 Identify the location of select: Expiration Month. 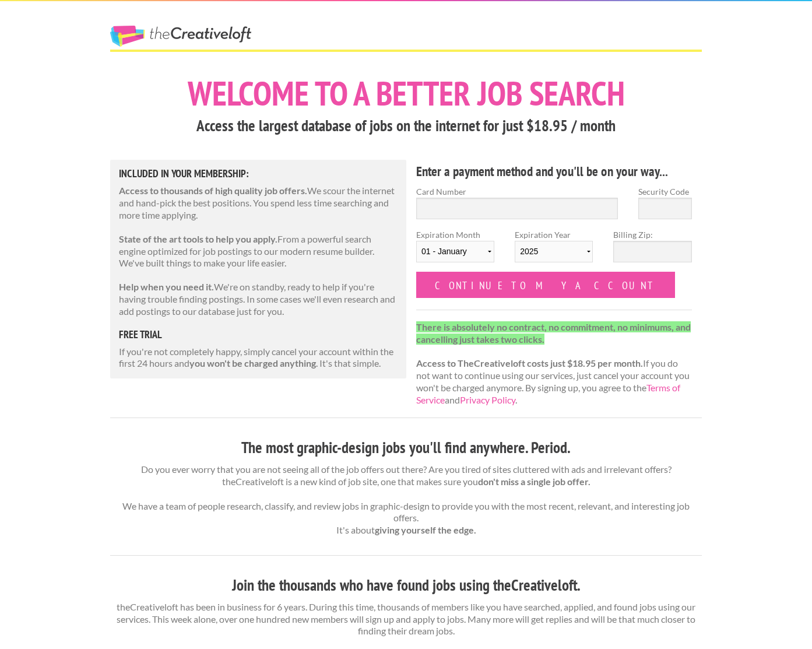
(456, 252).